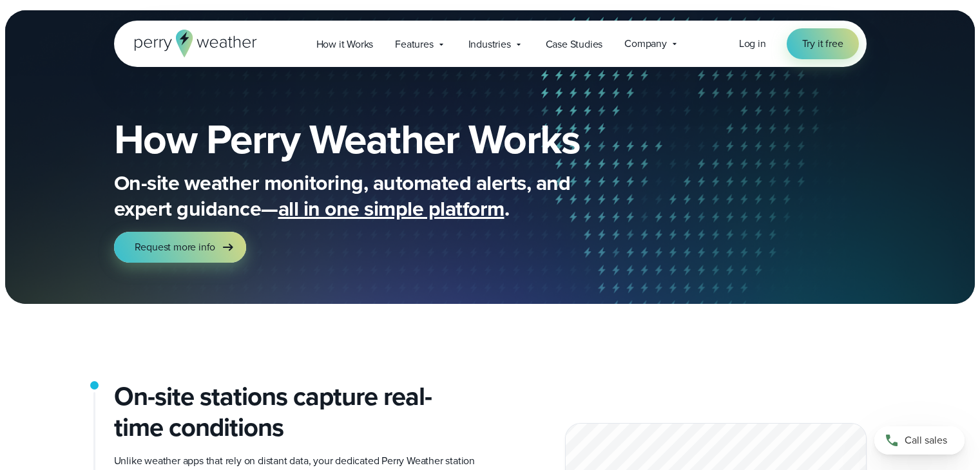 The image size is (980, 470). Describe the element at coordinates (175, 247) in the screenshot. I see `span: Request more info` at that location.